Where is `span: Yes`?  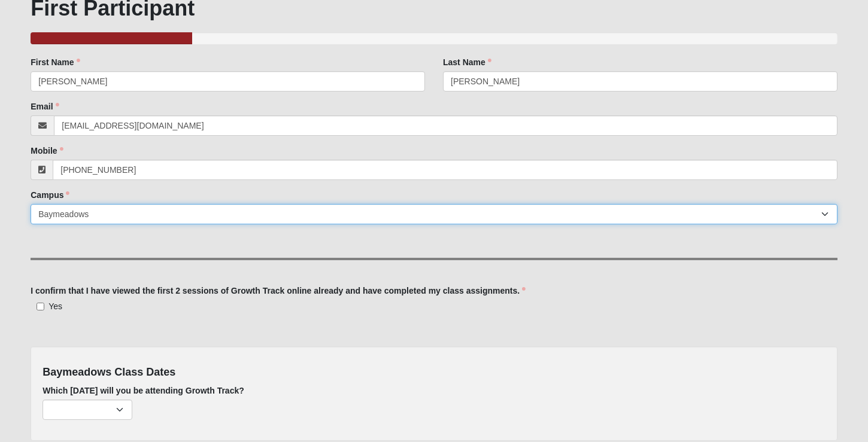
span: Yes is located at coordinates (55, 306).